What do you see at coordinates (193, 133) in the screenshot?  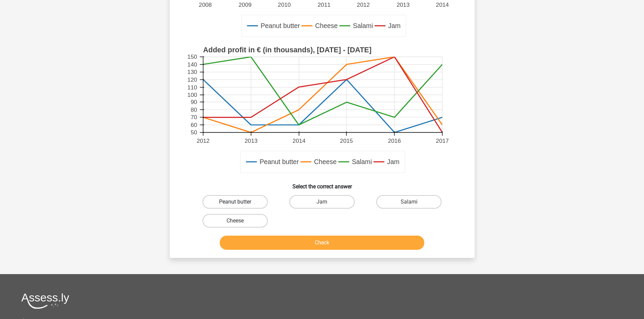 I see `text: 50` at bounding box center [193, 133].